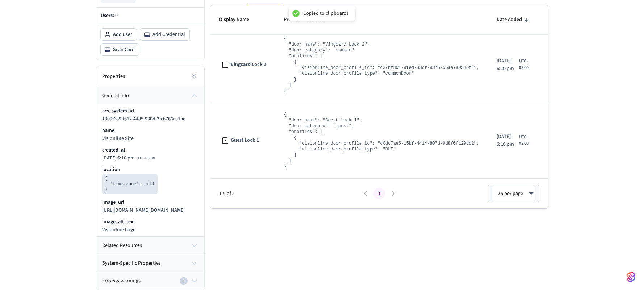 The width and height of the screenshot is (644, 290). I want to click on span: 0, so click(116, 16).